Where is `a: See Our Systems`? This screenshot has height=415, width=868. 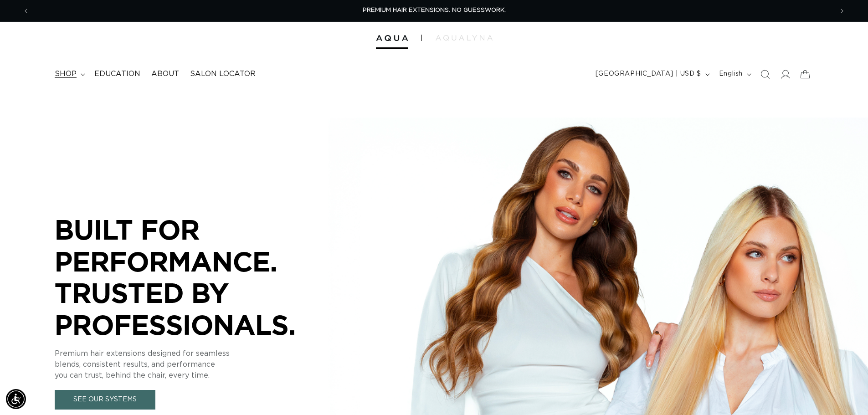
a: See Our Systems is located at coordinates (105, 400).